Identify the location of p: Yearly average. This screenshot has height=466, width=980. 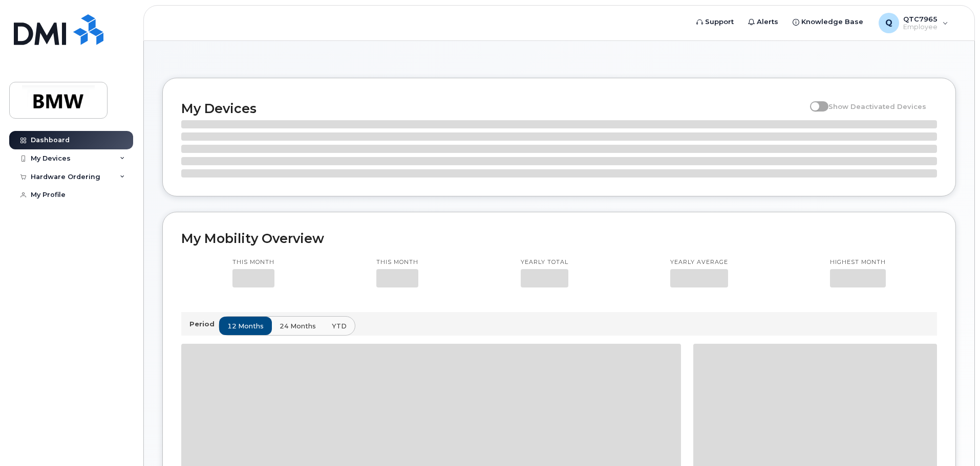
(699, 263).